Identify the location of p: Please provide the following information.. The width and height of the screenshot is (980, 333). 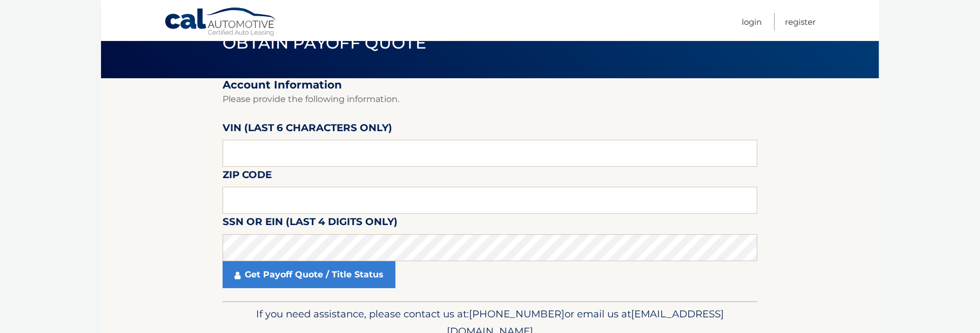
(490, 99).